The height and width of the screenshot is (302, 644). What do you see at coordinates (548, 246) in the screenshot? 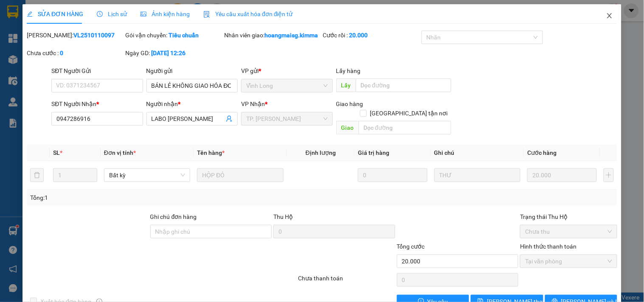
I see `label: Hình thức thanh toán` at bounding box center [548, 246].